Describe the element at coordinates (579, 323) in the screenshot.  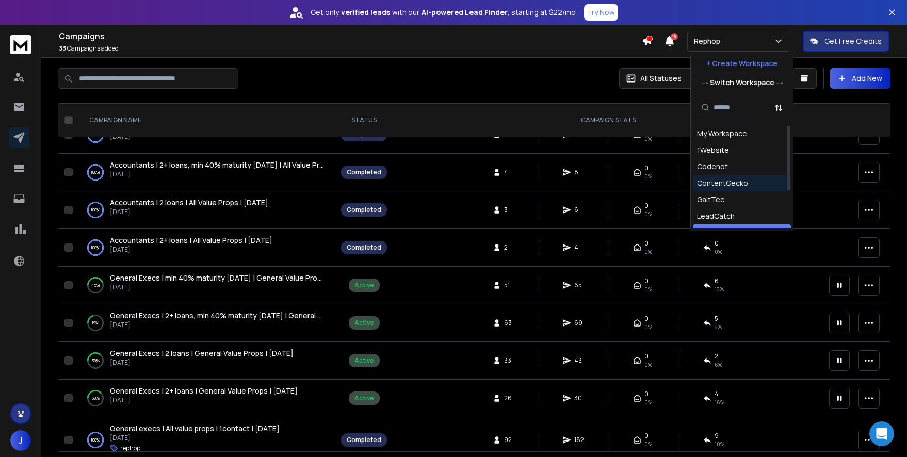
I see `span: 69` at that location.